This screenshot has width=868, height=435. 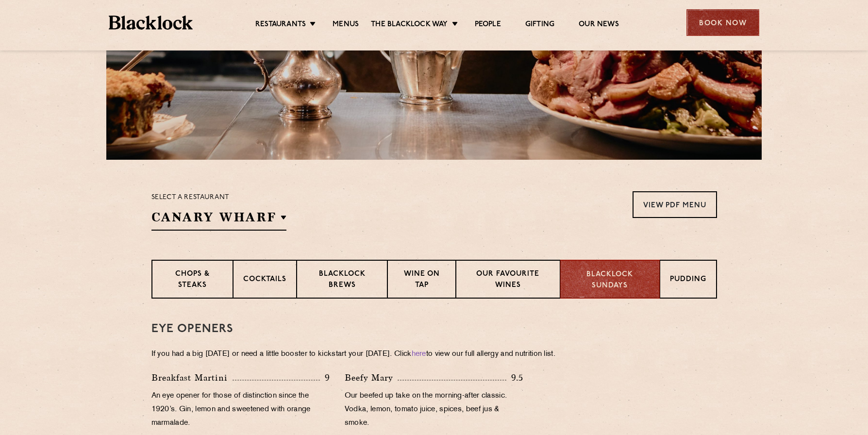 What do you see at coordinates (150, 22) in the screenshot?
I see `img: BL_Textured_Logo-footer-cropped.svg` at bounding box center [150, 22].